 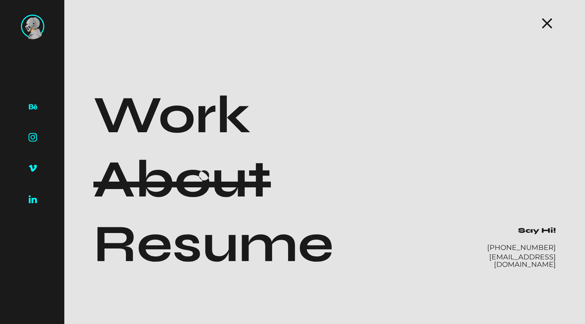 I want to click on h1: Work, so click(x=172, y=115).